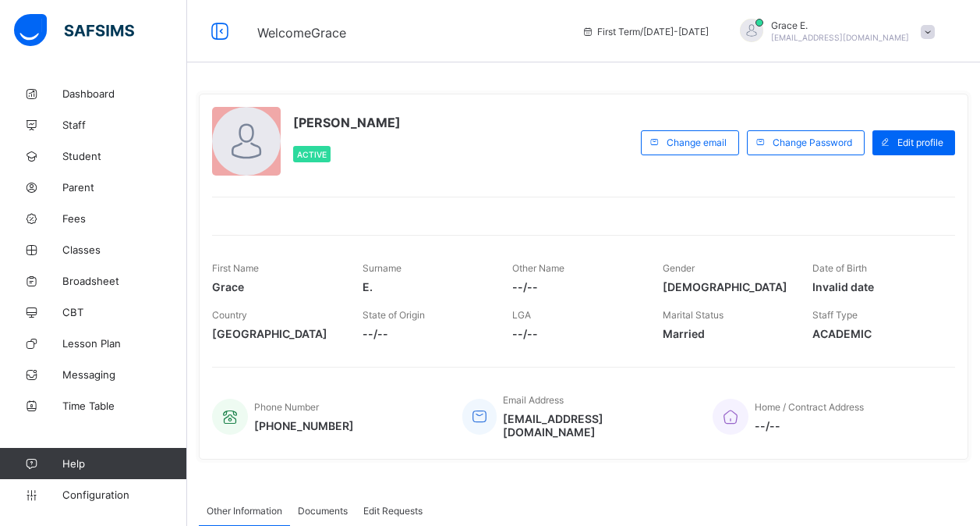  Describe the element at coordinates (125, 156) in the screenshot. I see `span: Student` at that location.